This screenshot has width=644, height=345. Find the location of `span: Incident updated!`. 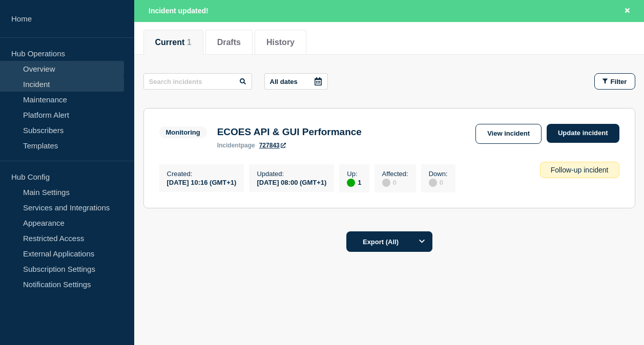

span: Incident updated! is located at coordinates (178, 11).